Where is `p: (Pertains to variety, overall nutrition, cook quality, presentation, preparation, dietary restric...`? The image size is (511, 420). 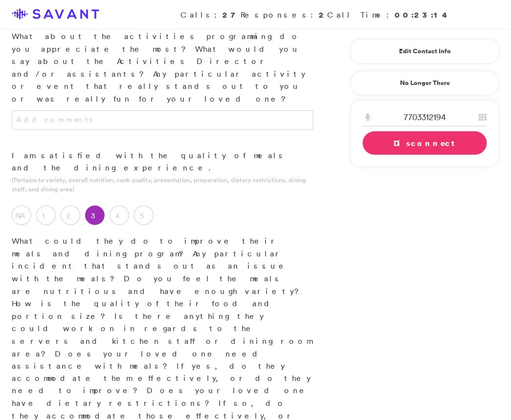
p: (Pertains to variety, overall nutrition, cook quality, presentation, preparation, dietary restric... is located at coordinates (162, 185).